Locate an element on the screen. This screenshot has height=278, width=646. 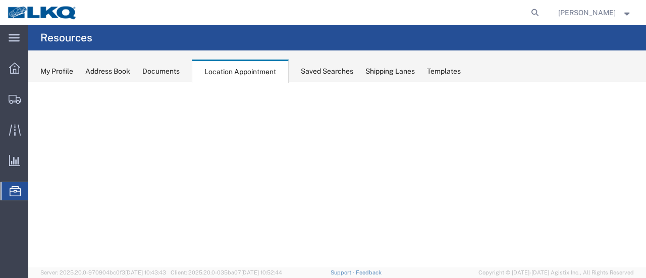
div: Address Book is located at coordinates (108, 71).